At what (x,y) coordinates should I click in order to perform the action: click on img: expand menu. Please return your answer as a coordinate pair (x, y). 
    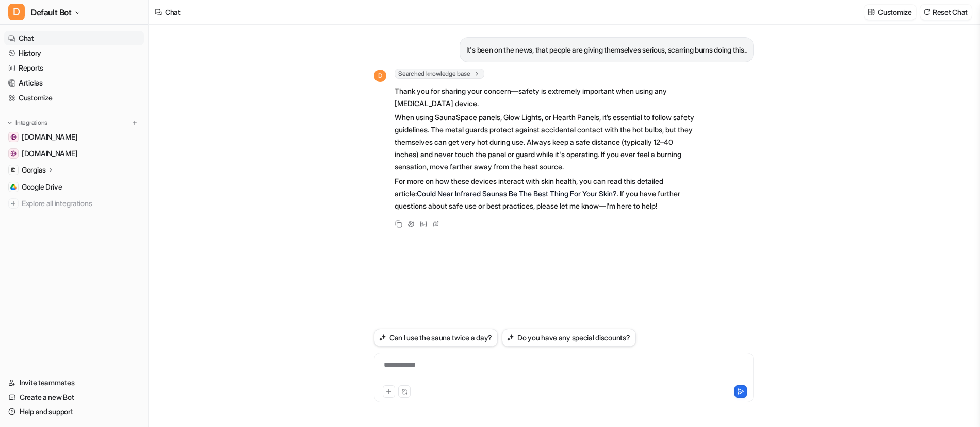
    Looking at the image, I should click on (9, 122).